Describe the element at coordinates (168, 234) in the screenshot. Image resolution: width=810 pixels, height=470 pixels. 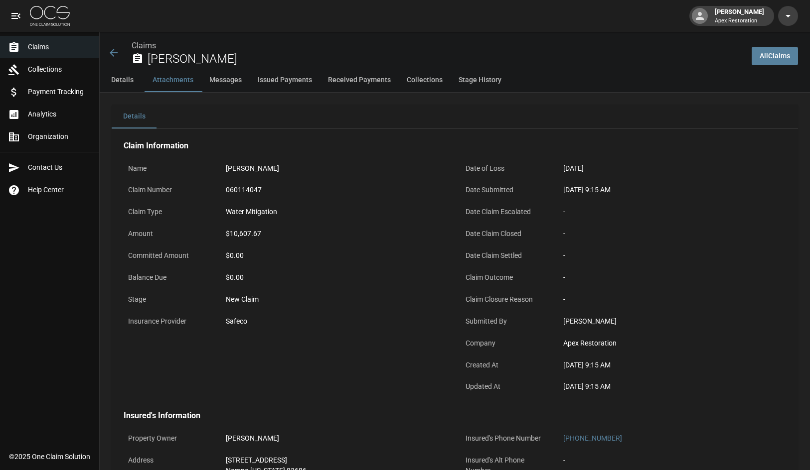
I see `p: Amount` at that location.